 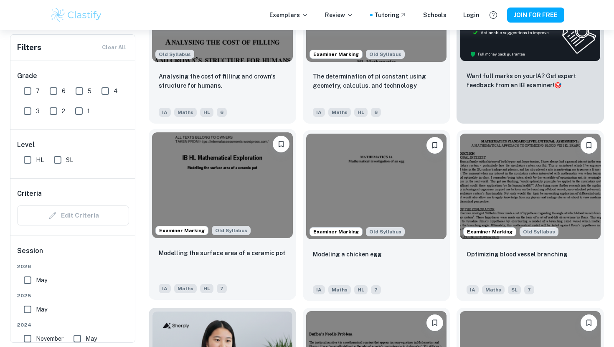 What do you see at coordinates (390, 15) in the screenshot?
I see `a: Tutoring` at bounding box center [390, 15].